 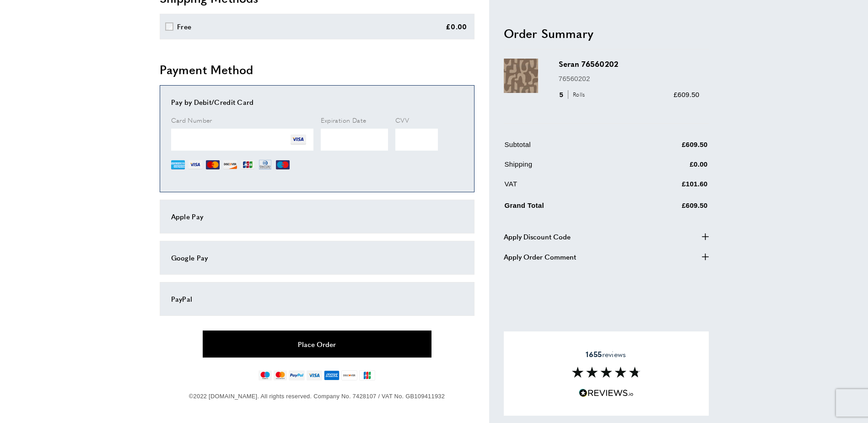 I want to click on span: Expiration Date, so click(x=343, y=120).